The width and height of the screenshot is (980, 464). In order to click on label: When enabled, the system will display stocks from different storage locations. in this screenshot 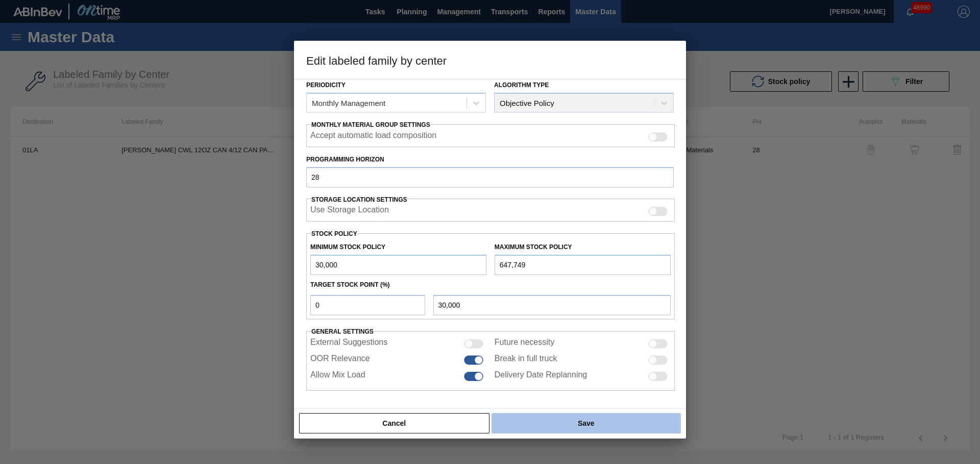, I will do `click(349, 211)`.